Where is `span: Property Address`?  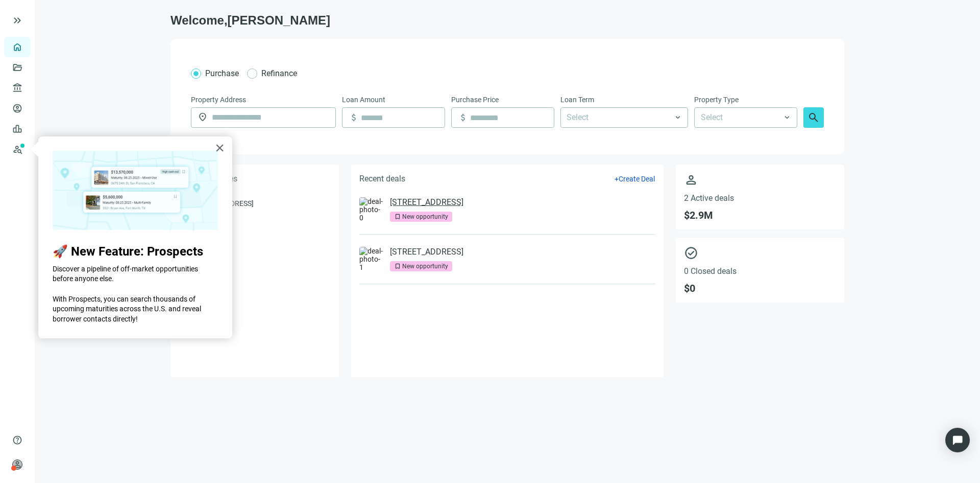
span: Property Address is located at coordinates (218, 99).